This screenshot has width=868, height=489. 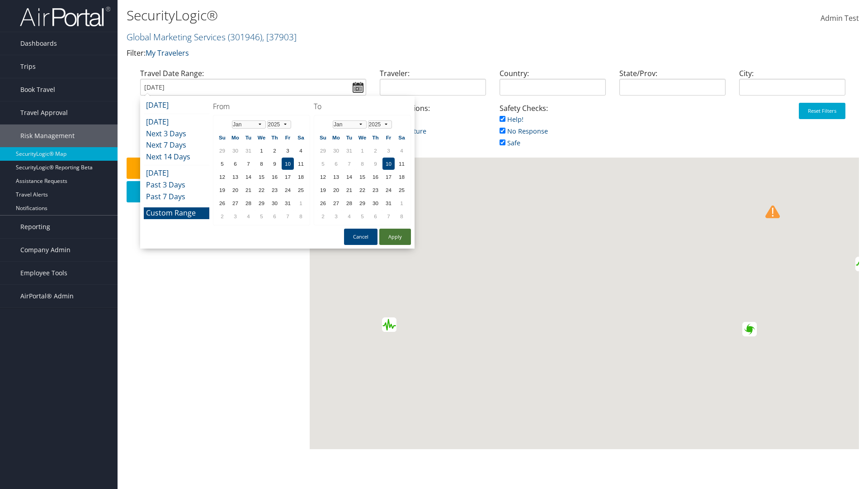 I want to click on div: Green earthquake alert (Magnitude 4.9M, Depth:10km) in Peru 10/09/2025 18:52 UTC, 140 thousand in..., so click(x=389, y=324).